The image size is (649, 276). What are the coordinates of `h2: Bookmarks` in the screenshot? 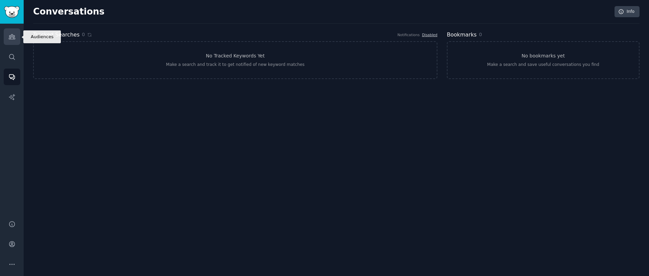 It's located at (462, 35).